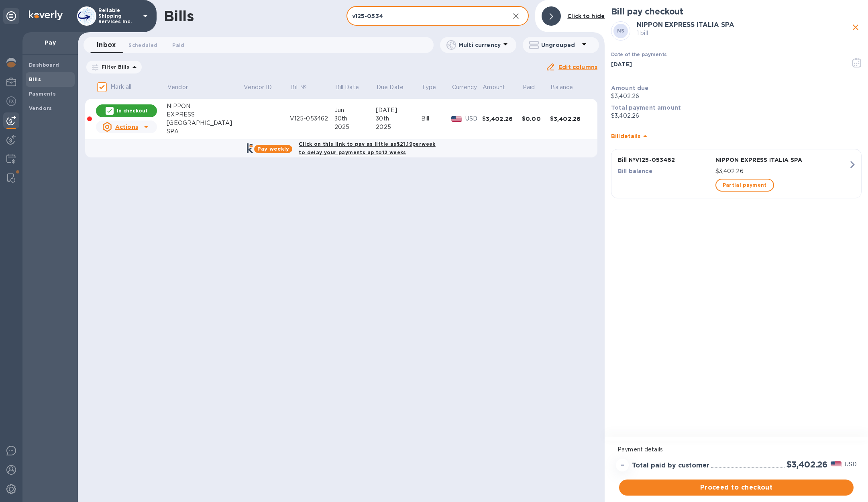  What do you see at coordinates (464, 87) in the screenshot?
I see `p: Currency` at bounding box center [464, 87].